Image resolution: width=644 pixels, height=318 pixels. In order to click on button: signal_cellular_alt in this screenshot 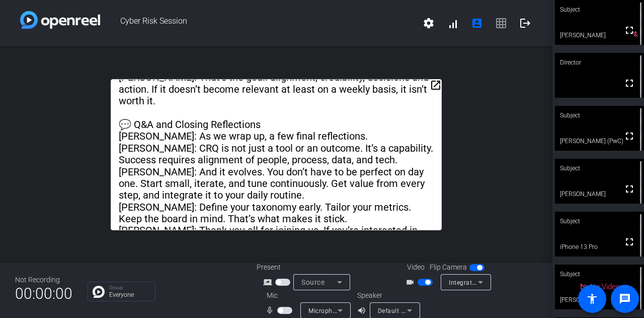, I will do `click(452, 23)`.